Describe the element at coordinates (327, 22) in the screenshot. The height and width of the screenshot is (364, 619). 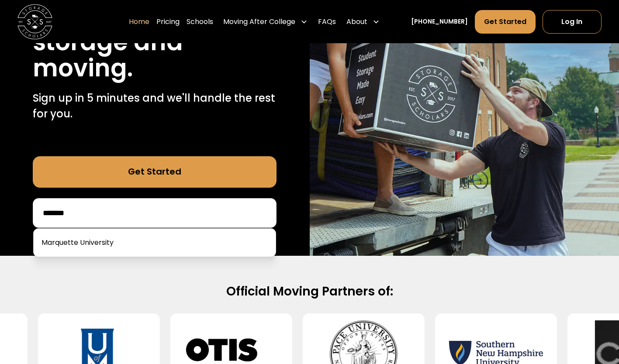
I see `a: FAQs` at that location.